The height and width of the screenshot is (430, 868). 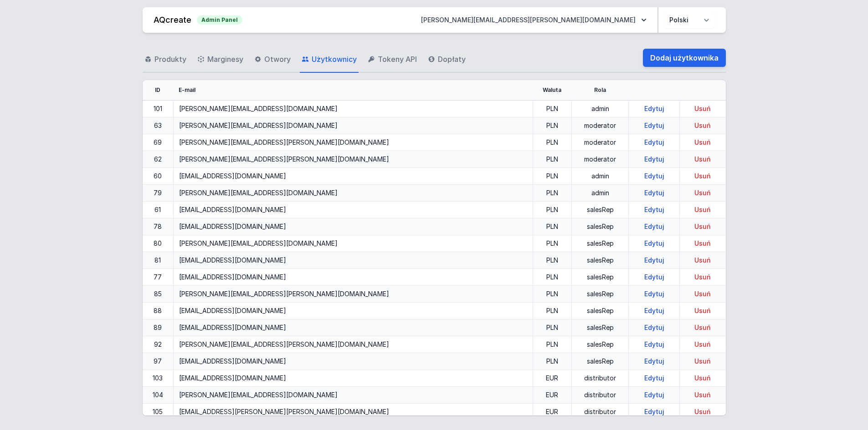 What do you see at coordinates (392, 59) in the screenshot?
I see `a: Tokeny API` at bounding box center [392, 59].